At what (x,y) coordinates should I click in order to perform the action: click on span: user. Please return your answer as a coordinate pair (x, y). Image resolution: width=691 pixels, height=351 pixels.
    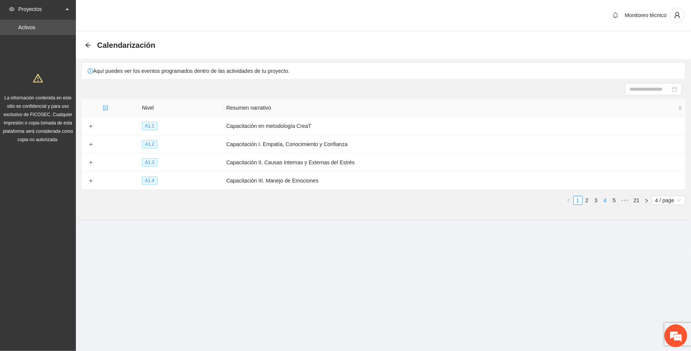
    Looking at the image, I should click on (677, 15).